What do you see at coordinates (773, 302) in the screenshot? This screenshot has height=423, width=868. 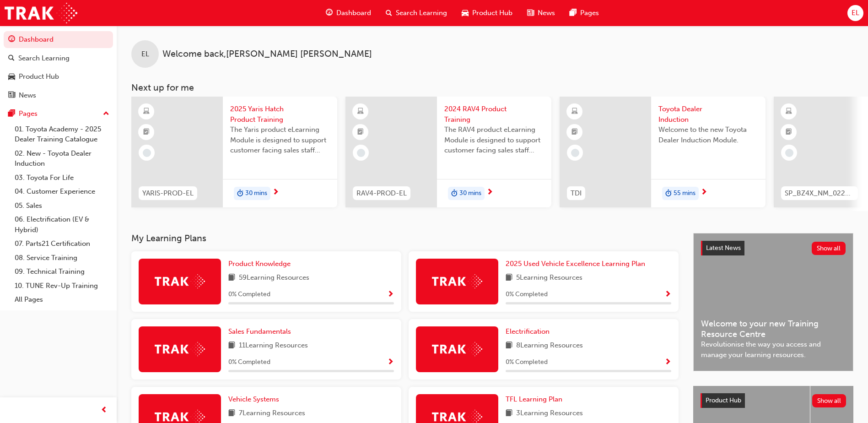 I see `a: Latest NewsShow allWelcome to your new Training Resource CentreRevolutionise the way you access a...` at bounding box center [773, 302].